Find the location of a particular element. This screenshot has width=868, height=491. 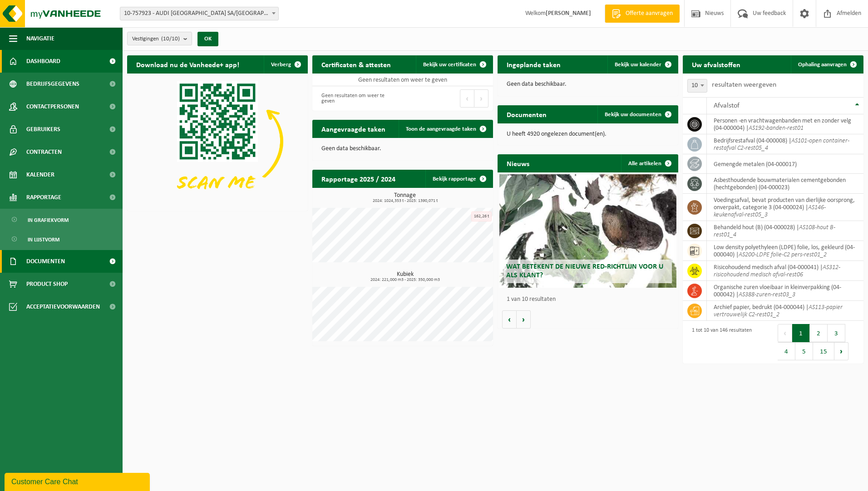

a: Alle artikelen is located at coordinates (649, 163).